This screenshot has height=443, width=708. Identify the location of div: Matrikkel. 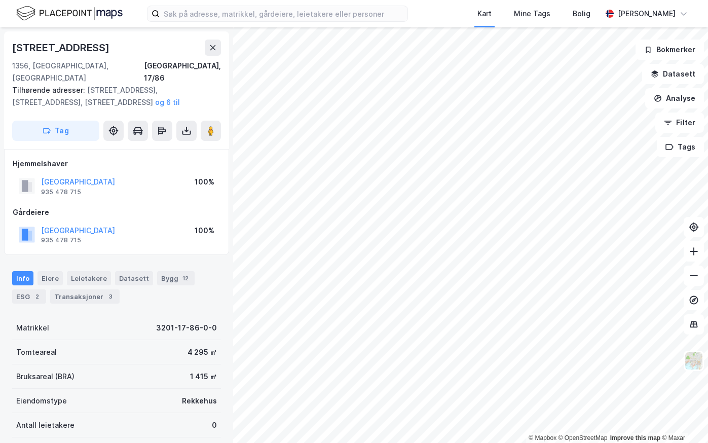
(32, 328).